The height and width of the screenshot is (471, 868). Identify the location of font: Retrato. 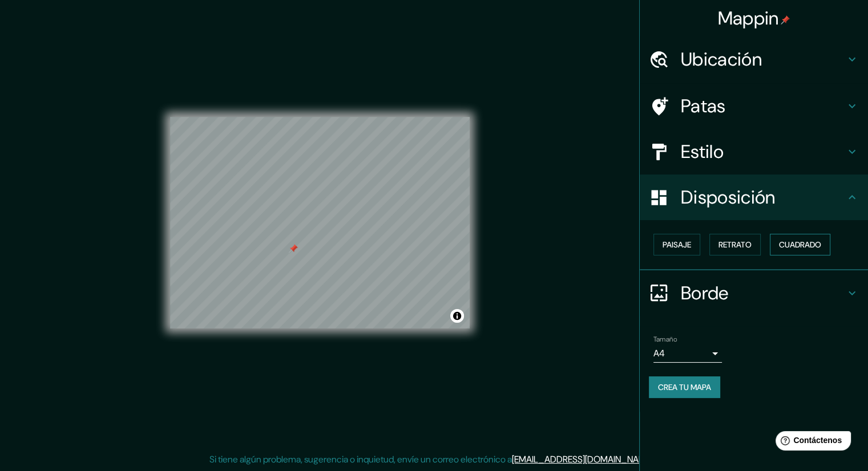
(735, 245).